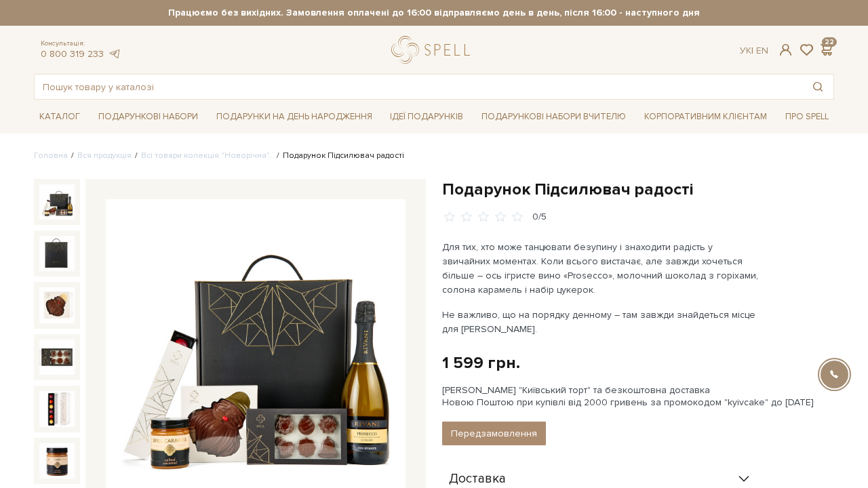  Describe the element at coordinates (818, 87) in the screenshot. I see `button: Пошук товару у каталозі` at that location.